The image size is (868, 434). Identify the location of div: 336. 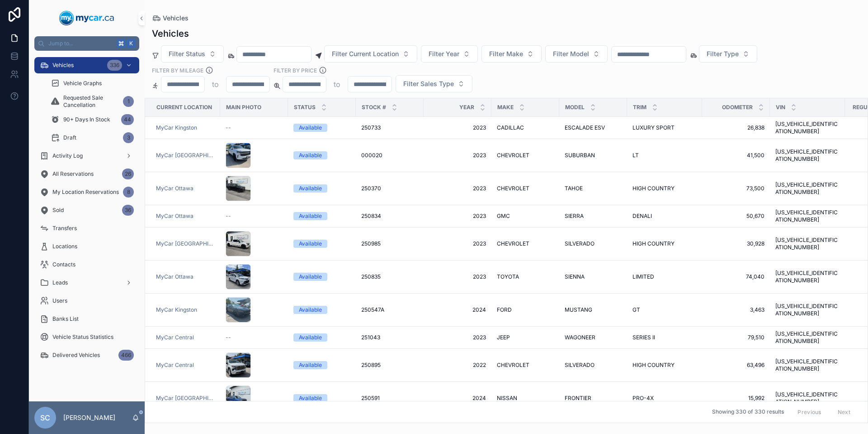
(115, 65).